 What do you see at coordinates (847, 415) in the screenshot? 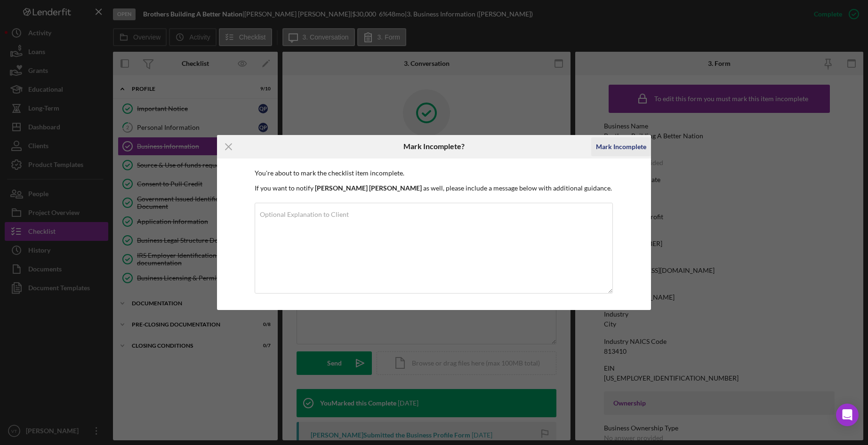
I see `div: Open Intercom Messenger` at bounding box center [847, 415].